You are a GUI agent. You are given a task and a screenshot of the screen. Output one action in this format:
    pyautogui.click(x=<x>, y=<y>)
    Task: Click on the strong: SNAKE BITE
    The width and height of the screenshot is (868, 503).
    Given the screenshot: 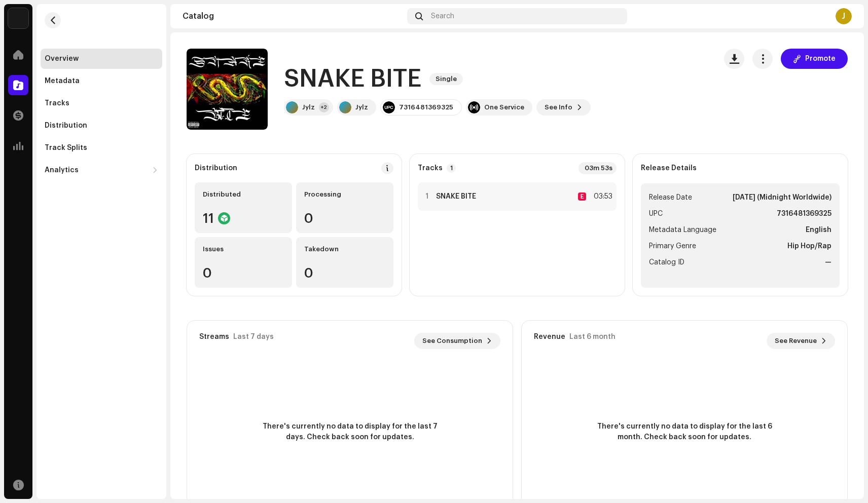 What is the action you would take?
    pyautogui.click(x=455, y=197)
    